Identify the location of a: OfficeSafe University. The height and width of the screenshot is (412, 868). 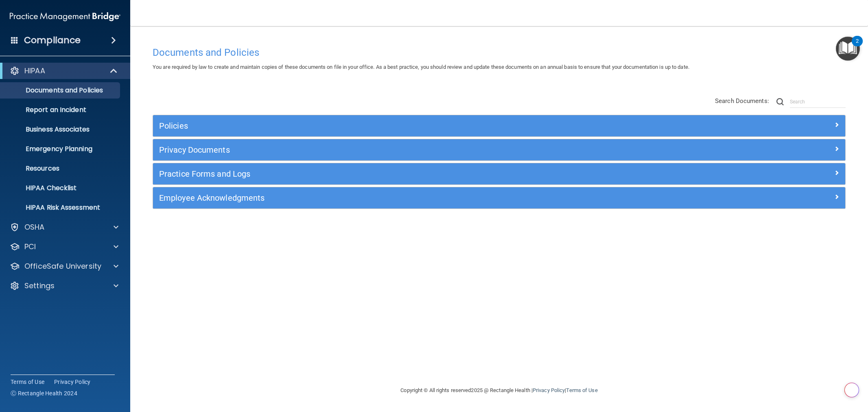
(64, 266).